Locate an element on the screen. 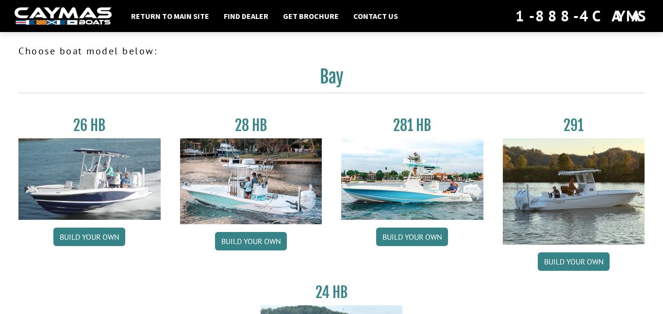 This screenshot has width=663, height=314. img: white-logo-c9c8dbefe5ff5ceceb0f0178aa75bf4bb51f6bca0971e226c86eb53dfe498488.png is located at coordinates (63, 16).